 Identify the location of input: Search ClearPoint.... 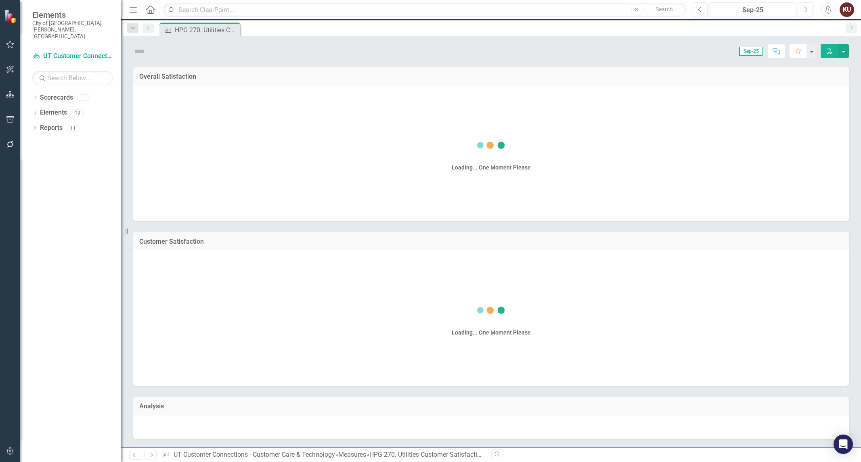
(425, 10).